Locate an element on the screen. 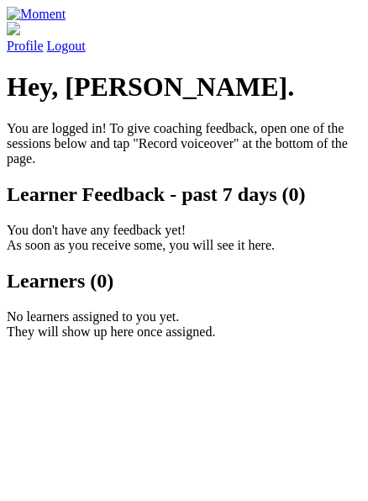 The image size is (368, 501). img: Moment is located at coordinates (36, 14).